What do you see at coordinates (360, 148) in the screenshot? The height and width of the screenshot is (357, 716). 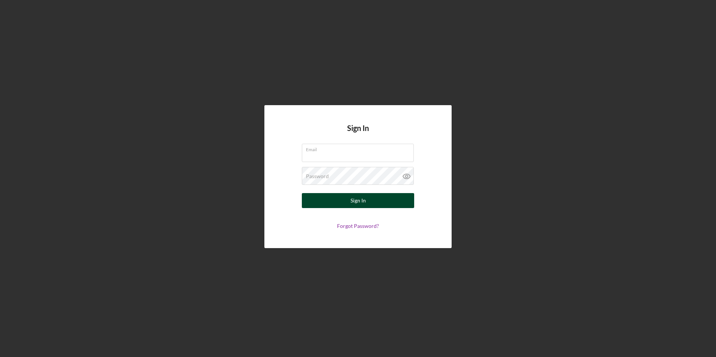 I see `label: Email` at bounding box center [360, 148].